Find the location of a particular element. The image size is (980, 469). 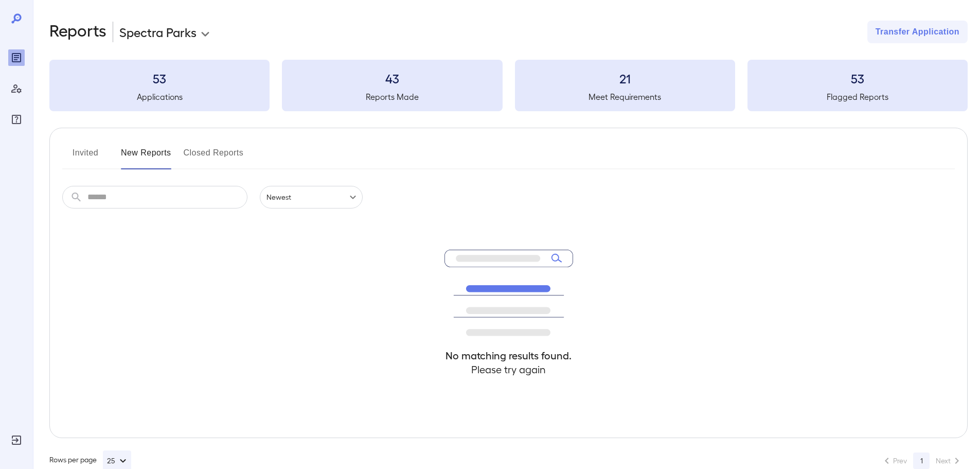

p: Spectra Parks is located at coordinates (158, 32).